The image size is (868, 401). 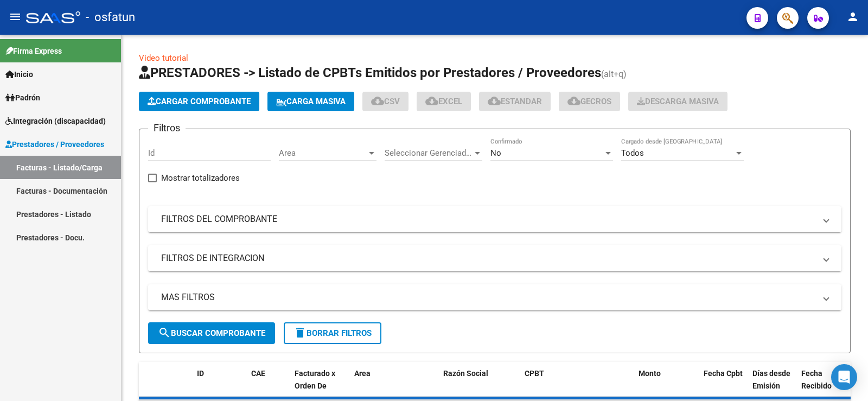 I want to click on span: CSV, so click(x=385, y=102).